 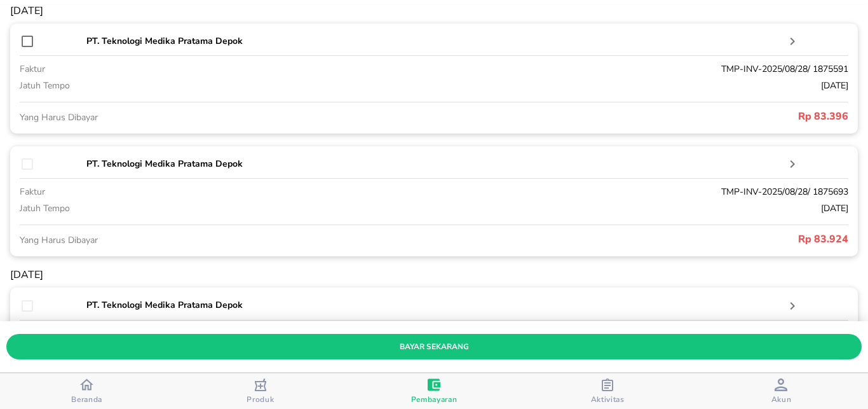 I want to click on button: Produk, so click(x=260, y=391).